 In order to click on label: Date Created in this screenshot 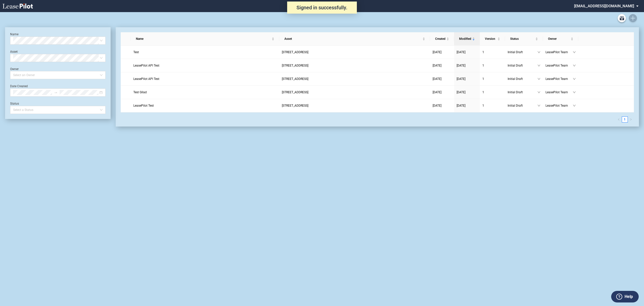, I will do `click(19, 86)`.